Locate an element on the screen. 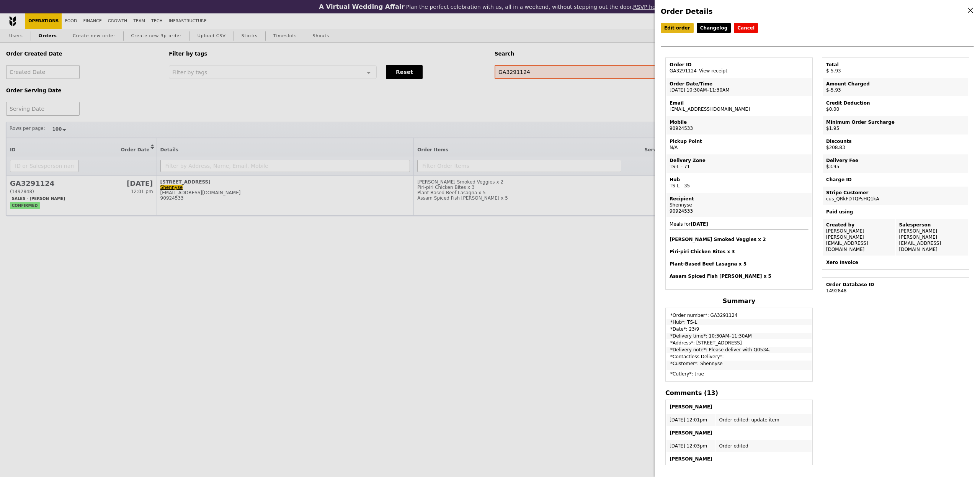 The height and width of the screenshot is (477, 980). div: Created by is located at coordinates (860, 225).